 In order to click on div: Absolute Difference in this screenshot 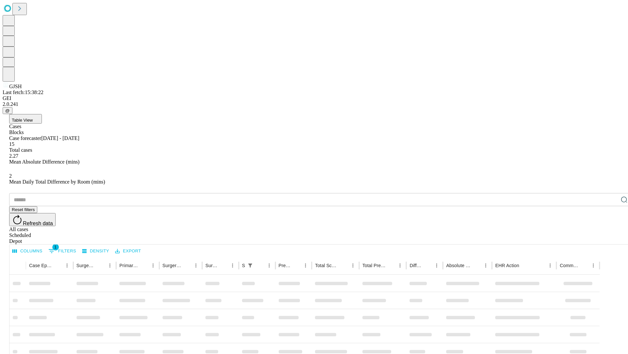, I will do `click(459, 265)`.